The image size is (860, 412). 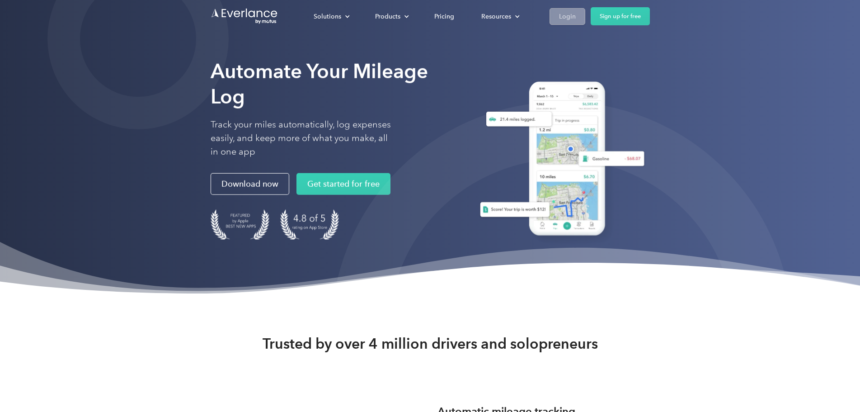 What do you see at coordinates (301, 138) in the screenshot?
I see `p: Track your miles automatically, log expenses easily, and keep more of what you make, all in one app` at bounding box center [301, 138].